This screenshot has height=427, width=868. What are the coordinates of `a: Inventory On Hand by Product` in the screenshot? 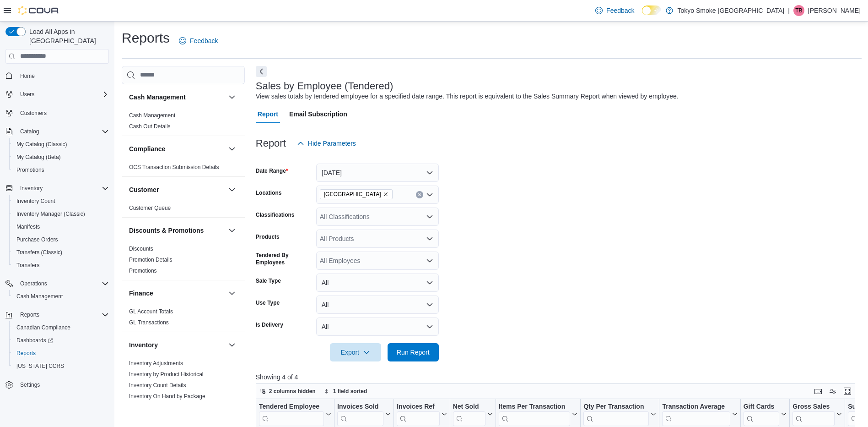 It's located at (166, 407).